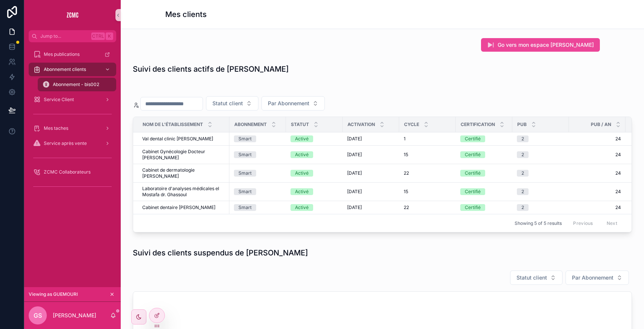  I want to click on a: Mes publications, so click(73, 54).